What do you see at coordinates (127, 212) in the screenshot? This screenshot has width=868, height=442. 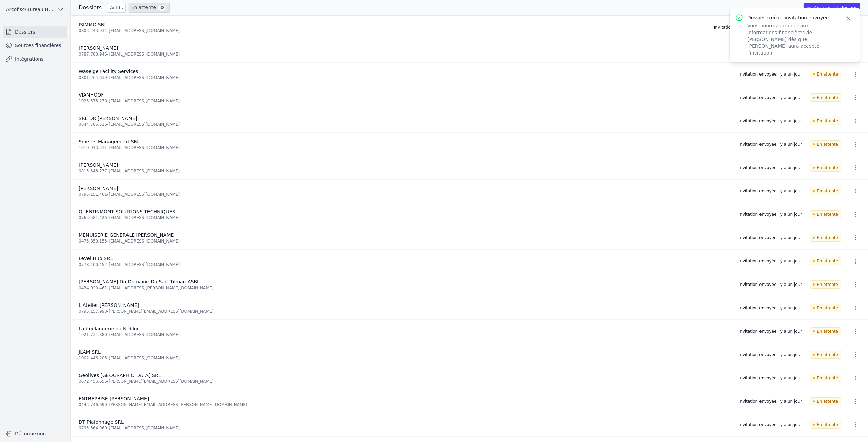 I see `span: QUERTINMONT SOLUTIONS TECHNIQUES` at bounding box center [127, 212].